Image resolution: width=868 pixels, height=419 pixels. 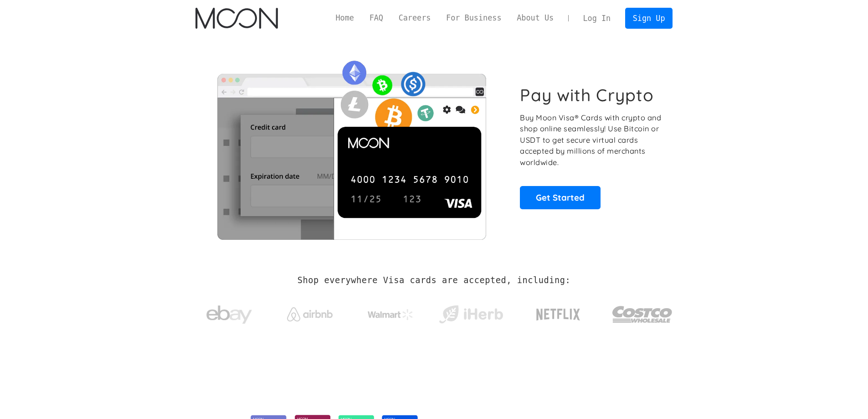 I want to click on a: For Business, so click(x=473, y=18).